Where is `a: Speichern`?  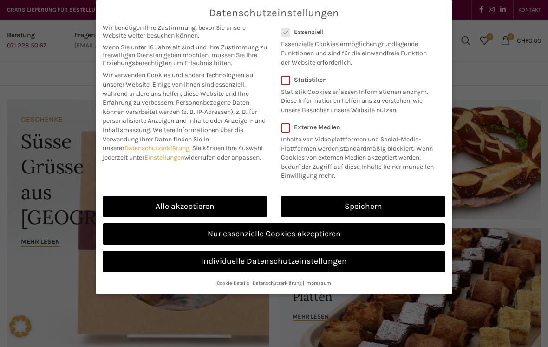 a: Speichern is located at coordinates (363, 206).